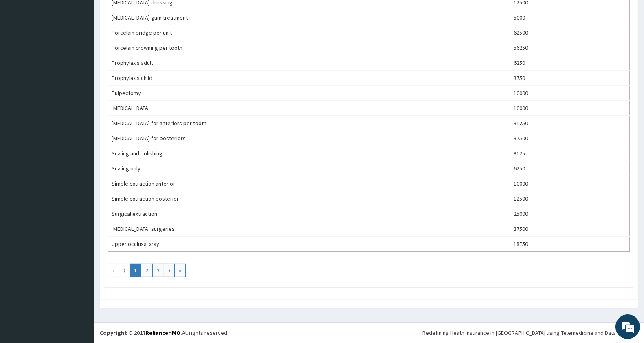 This screenshot has height=343, width=644. Describe the element at coordinates (89, 51) in the screenshot. I see `div: Chat with us now` at that location.